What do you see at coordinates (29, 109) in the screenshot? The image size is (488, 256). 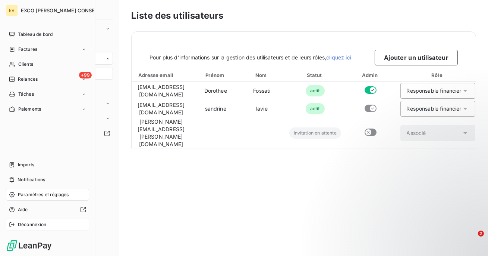 I see `span: Paiements` at bounding box center [29, 109].